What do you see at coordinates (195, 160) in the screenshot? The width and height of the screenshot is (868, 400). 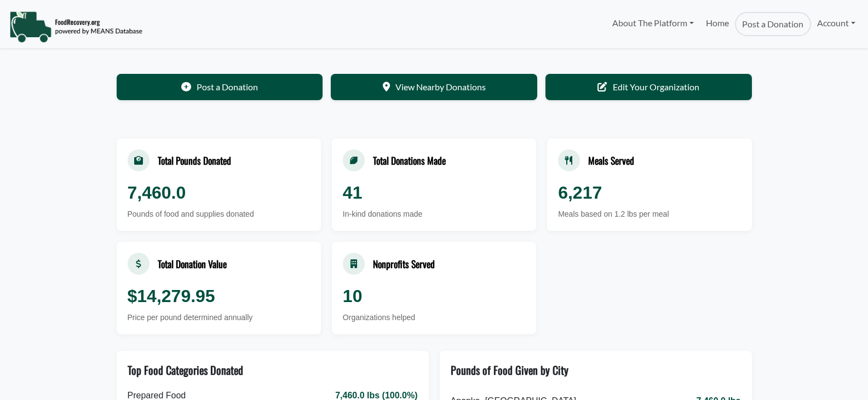 I see `div: Total Pounds Donated` at bounding box center [195, 160].